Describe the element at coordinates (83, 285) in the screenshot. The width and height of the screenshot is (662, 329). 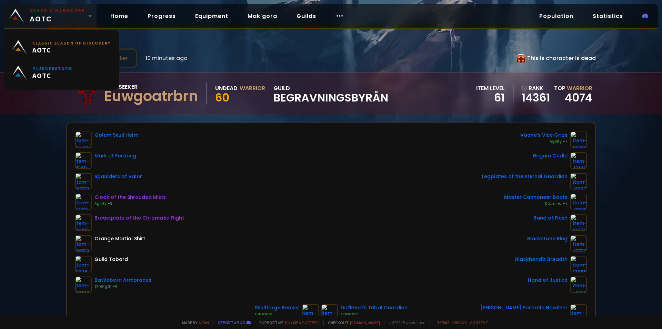
I see `img: item-12936` at that location.